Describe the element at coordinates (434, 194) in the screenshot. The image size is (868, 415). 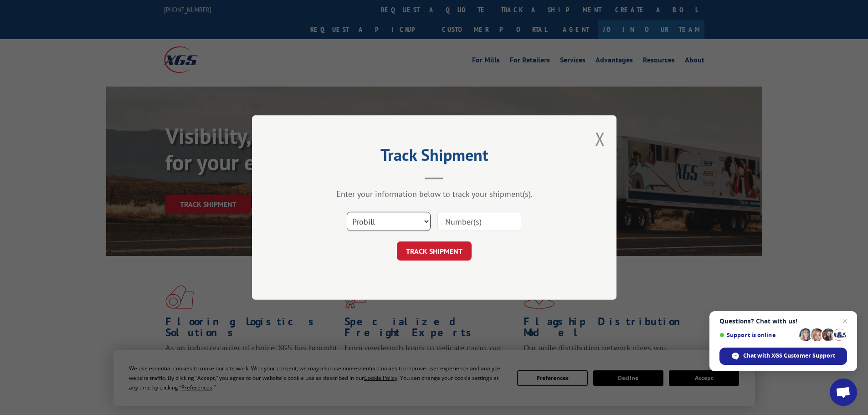
I see `div: Enter your information below to track your shipment(s).` at that location.